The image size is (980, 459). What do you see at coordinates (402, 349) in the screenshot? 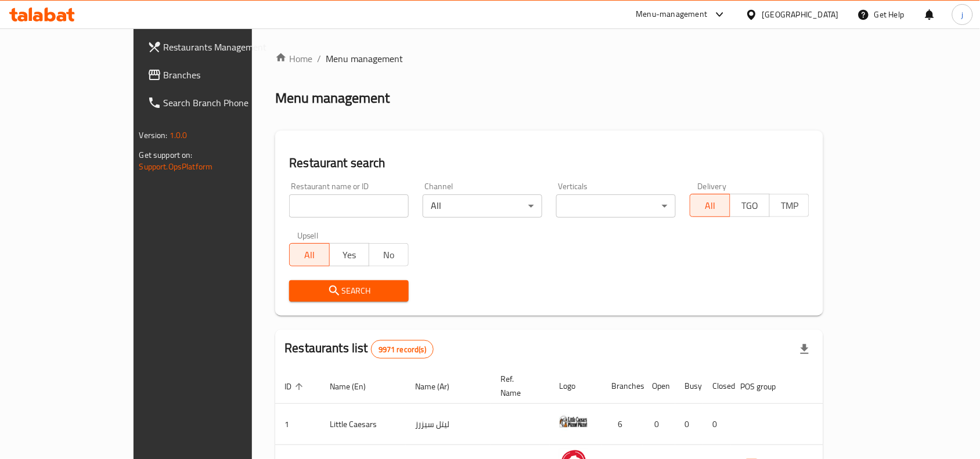
I see `div: Total records count` at bounding box center [402, 349].